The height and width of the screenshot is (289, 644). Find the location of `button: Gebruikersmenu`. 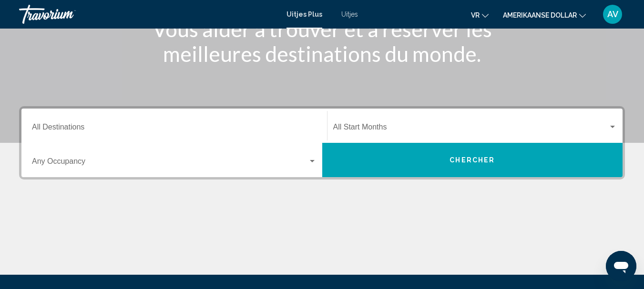

button: Gebruikersmenu is located at coordinates (613, 14).